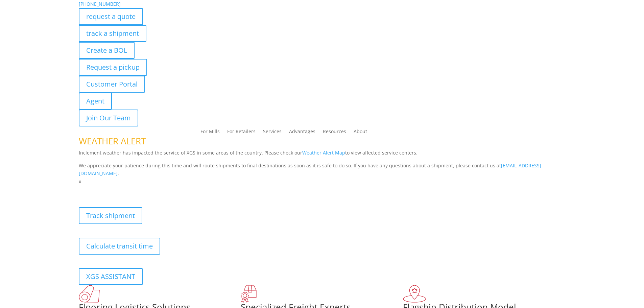 Image resolution: width=644 pixels, height=308 pixels. What do you see at coordinates (322, 155) in the screenshot?
I see `p: Inclement weather has impacted the service of XGS in some areas of the country. Please check our ...` at bounding box center [322, 155].